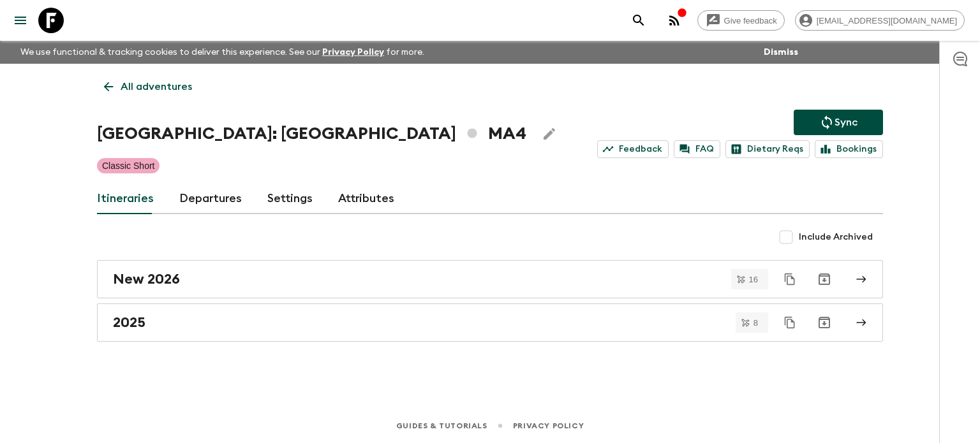 This screenshot has width=980, height=443. What do you see at coordinates (750, 20) in the screenshot?
I see `span: Give feedback` at bounding box center [750, 20].